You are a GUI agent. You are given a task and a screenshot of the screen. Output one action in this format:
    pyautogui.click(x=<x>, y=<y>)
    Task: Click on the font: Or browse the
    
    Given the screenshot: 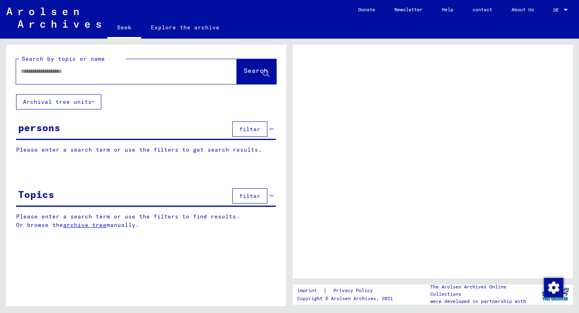 What is the action you would take?
    pyautogui.click(x=39, y=225)
    